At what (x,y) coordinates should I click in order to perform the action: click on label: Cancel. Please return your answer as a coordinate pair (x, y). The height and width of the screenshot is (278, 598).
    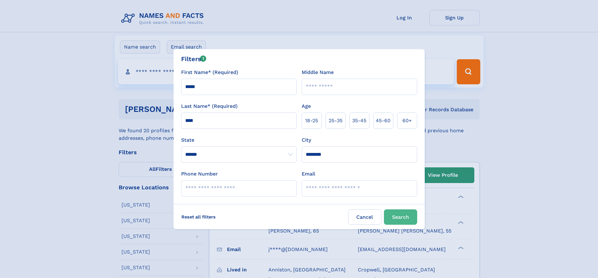
    Looking at the image, I should click on (365, 217).